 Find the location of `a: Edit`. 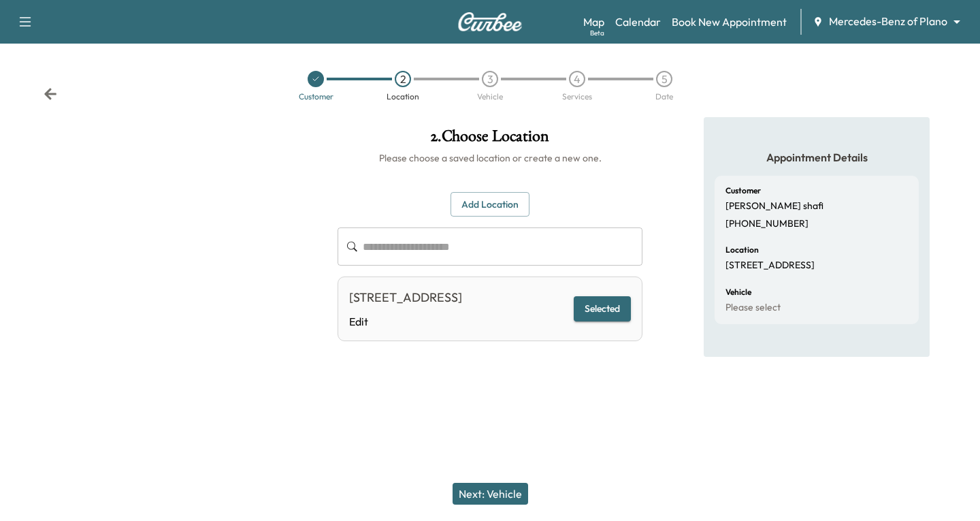

a: Edit is located at coordinates (405, 321).